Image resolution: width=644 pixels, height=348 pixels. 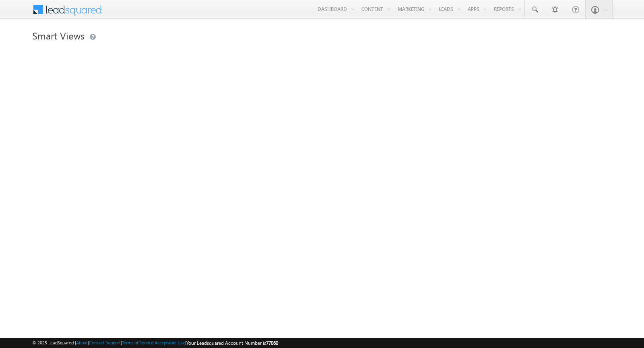 What do you see at coordinates (105, 342) in the screenshot?
I see `a: Contact Support` at bounding box center [105, 342].